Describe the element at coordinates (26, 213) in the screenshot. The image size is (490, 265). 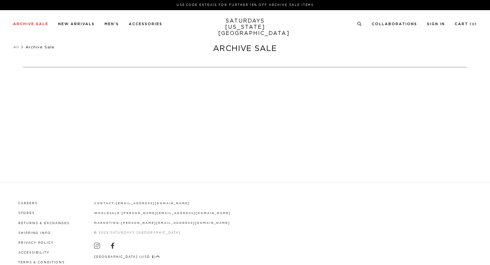
I see `a: Stores` at that location.